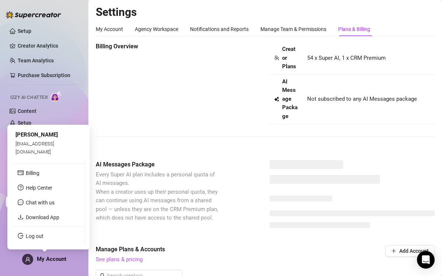  I want to click on a: Billing, so click(32, 173).